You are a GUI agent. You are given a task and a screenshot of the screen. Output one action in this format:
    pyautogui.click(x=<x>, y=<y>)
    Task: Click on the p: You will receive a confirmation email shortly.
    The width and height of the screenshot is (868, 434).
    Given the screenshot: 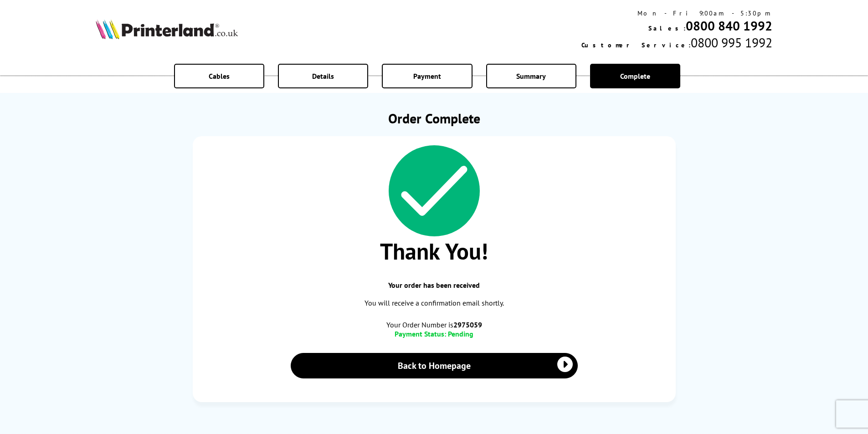 What is the action you would take?
    pyautogui.click(x=434, y=303)
    